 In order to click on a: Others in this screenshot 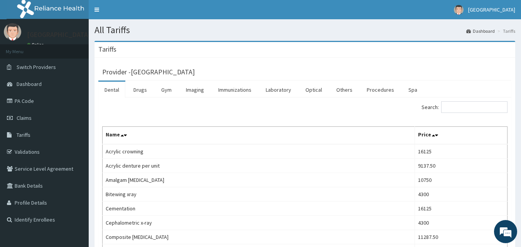, I will do `click(344, 90)`.